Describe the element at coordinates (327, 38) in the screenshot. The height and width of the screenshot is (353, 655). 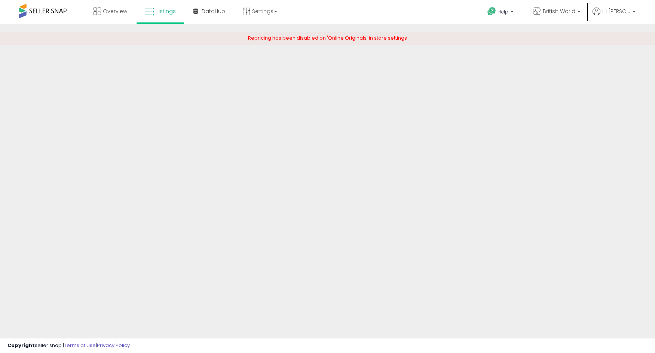
I see `span: Repricing has been disabled on 'Online Originals' in store settings` at that location.